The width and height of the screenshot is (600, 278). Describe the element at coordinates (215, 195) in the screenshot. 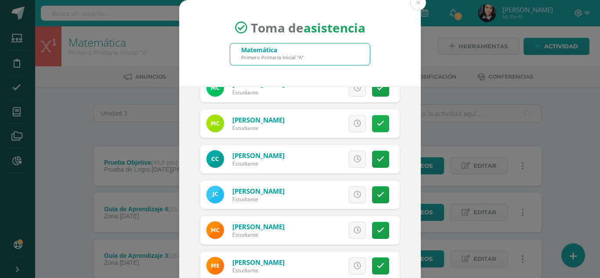

I see `img: 6849e2c5141009987344b32c391cd5d2.png` at that location.